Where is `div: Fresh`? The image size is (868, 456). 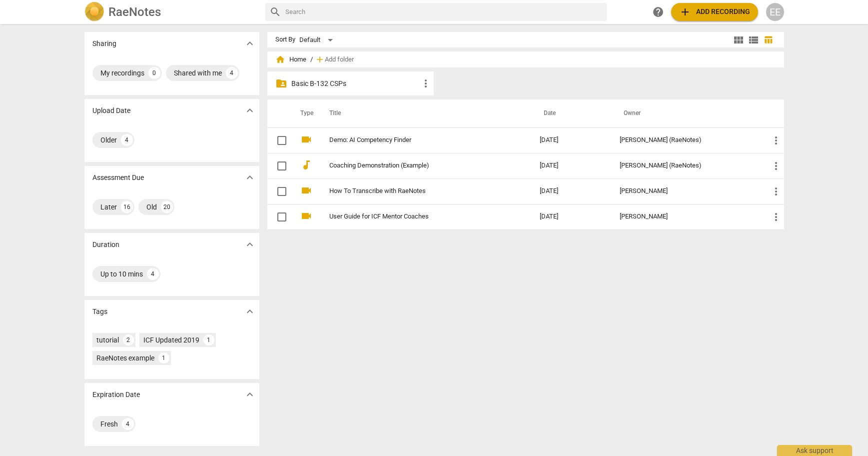
div: Fresh is located at coordinates (109, 424).